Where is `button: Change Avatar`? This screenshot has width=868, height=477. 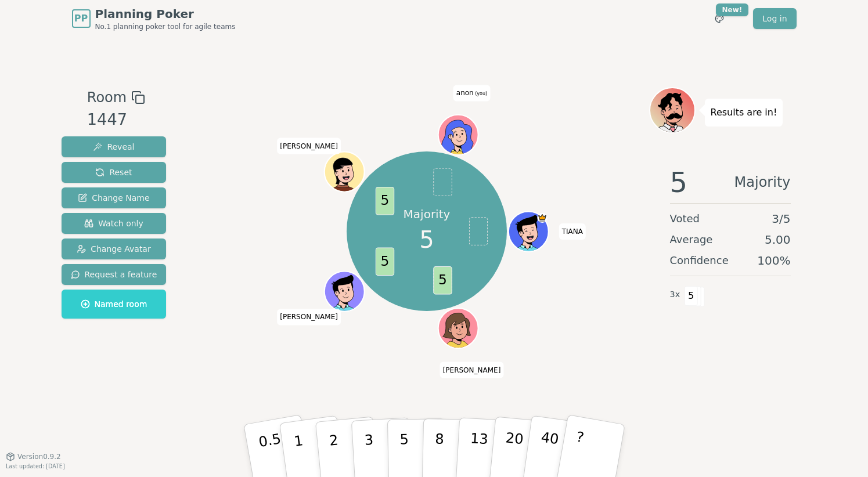
button: Change Avatar is located at coordinates (114, 249).